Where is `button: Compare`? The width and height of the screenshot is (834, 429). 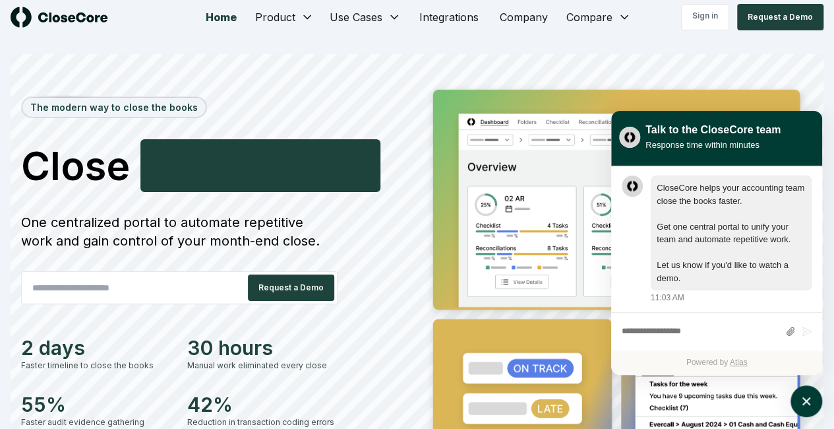 button: Compare is located at coordinates (599, 17).